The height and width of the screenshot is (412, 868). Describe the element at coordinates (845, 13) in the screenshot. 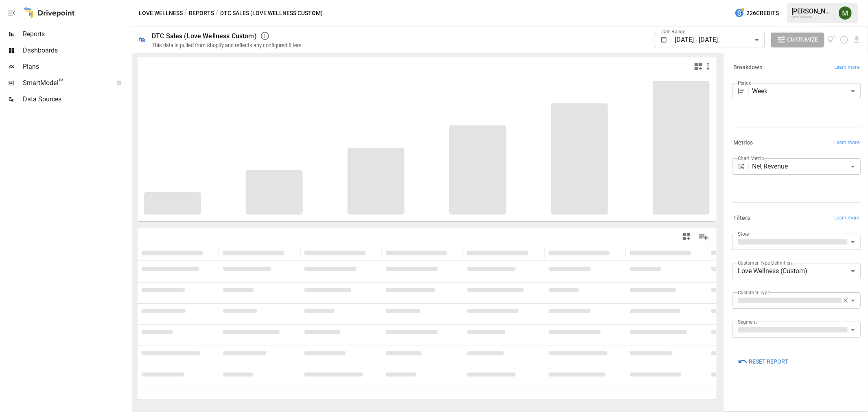

I see `div: Meredith Lacasse` at that location.